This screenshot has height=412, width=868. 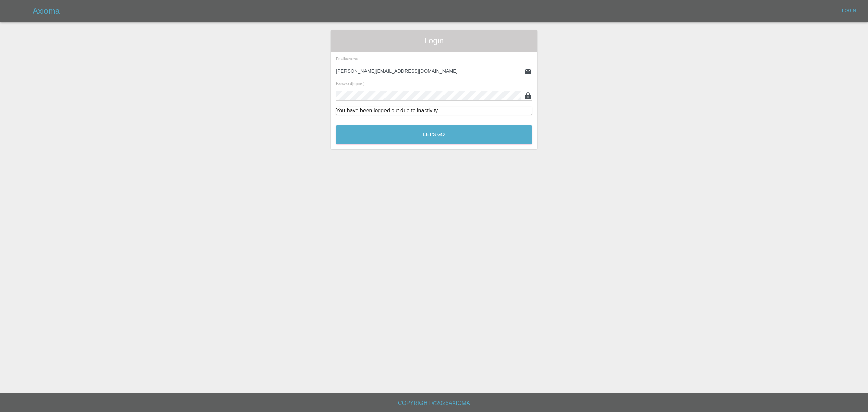 What do you see at coordinates (434, 41) in the screenshot?
I see `span: Login` at bounding box center [434, 41].